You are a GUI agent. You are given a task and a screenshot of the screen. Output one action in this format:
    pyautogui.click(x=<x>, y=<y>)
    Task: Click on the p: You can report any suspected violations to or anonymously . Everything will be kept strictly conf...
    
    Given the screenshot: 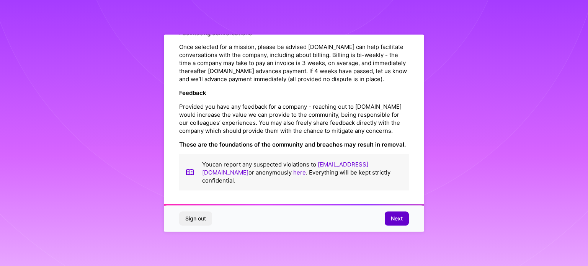 What is the action you would take?
    pyautogui.click(x=302, y=172)
    